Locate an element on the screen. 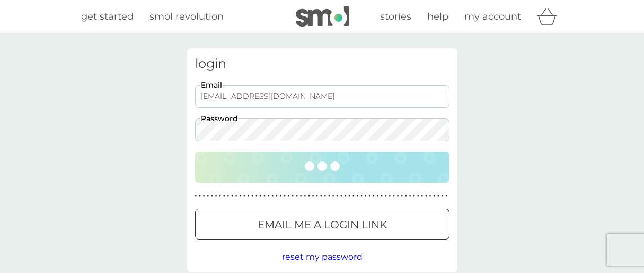 This screenshot has height=273, width=644. span: help is located at coordinates (438, 16).